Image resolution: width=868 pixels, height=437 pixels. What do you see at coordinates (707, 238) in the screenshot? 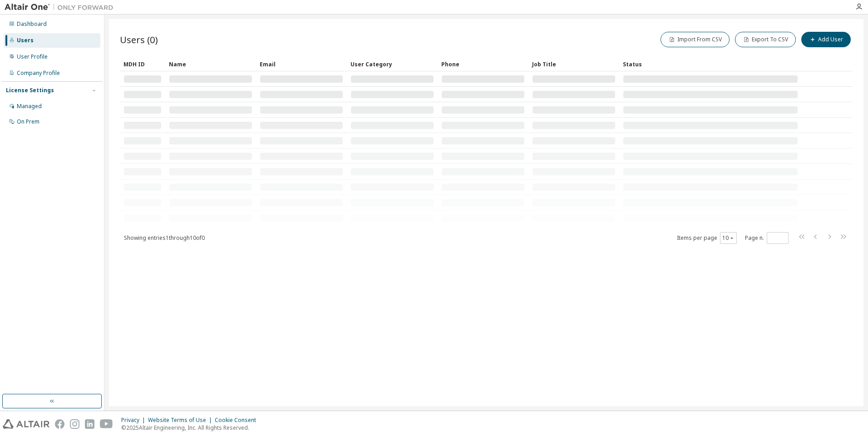
I see `span: Items per page` at bounding box center [707, 238].